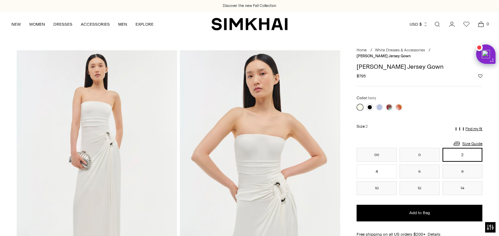  What do you see at coordinates (63, 24) in the screenshot?
I see `a: DRESSES` at bounding box center [63, 24].